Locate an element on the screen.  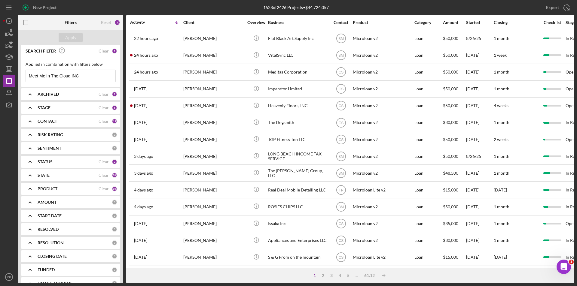
b: STAGE is located at coordinates (44, 108).